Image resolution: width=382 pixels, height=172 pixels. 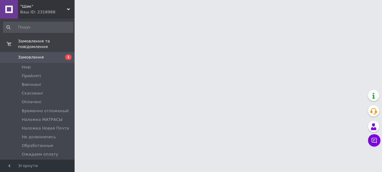 I want to click on span: Замовлення та повідомлення, so click(x=46, y=44).